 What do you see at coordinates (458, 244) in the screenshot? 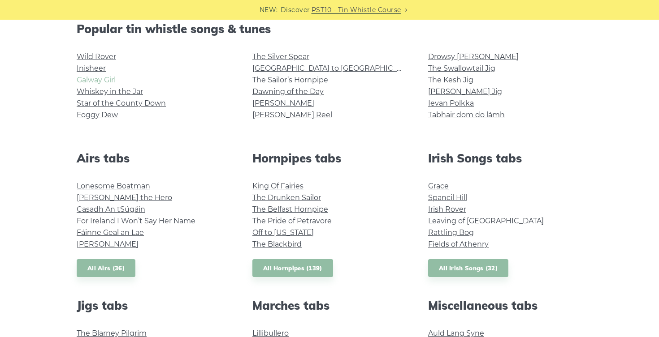
I see `a: Fields of Athenry` at bounding box center [458, 244].